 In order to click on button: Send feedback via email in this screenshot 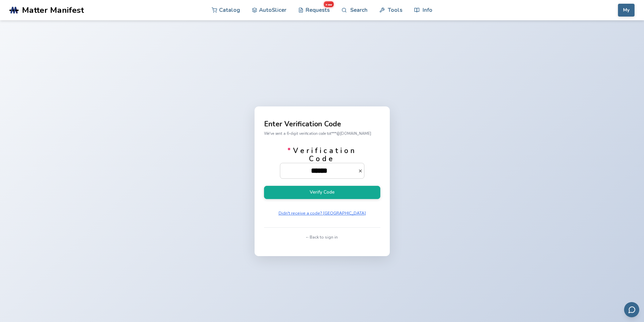, I will do `click(632, 310)`.